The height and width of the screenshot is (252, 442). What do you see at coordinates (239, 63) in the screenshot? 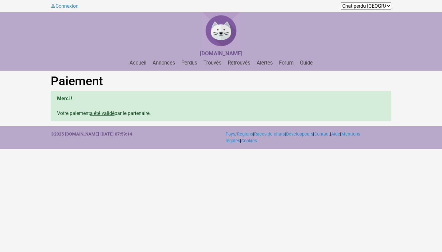
I see `a: Retrouvés` at bounding box center [239, 63].